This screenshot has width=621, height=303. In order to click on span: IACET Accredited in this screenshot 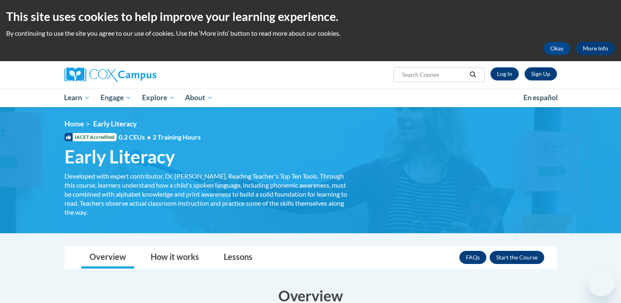, I will do `click(90, 137)`.